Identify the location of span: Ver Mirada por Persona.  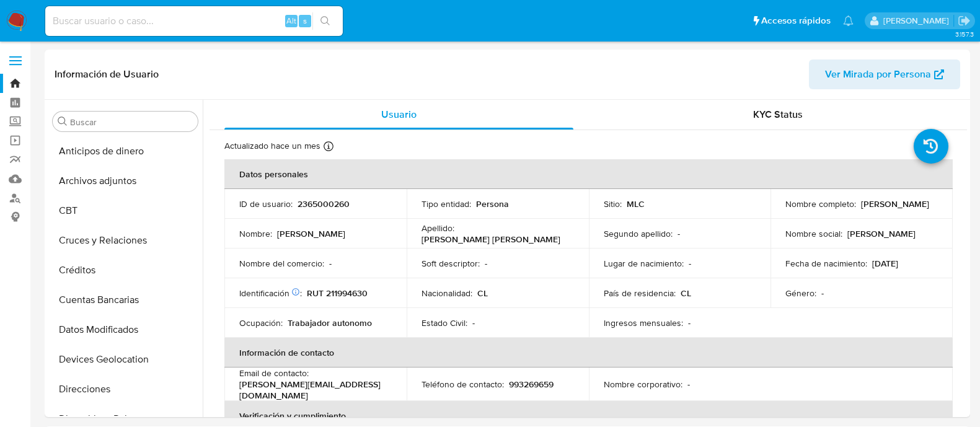
(878, 75).